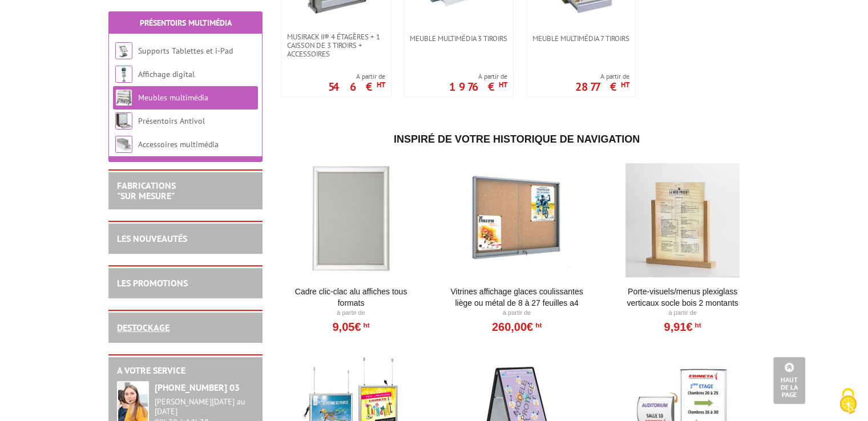 This screenshot has width=868, height=421. What do you see at coordinates (124, 51) in the screenshot?
I see `img: Supports Tablettes et i-Pad` at bounding box center [124, 51].